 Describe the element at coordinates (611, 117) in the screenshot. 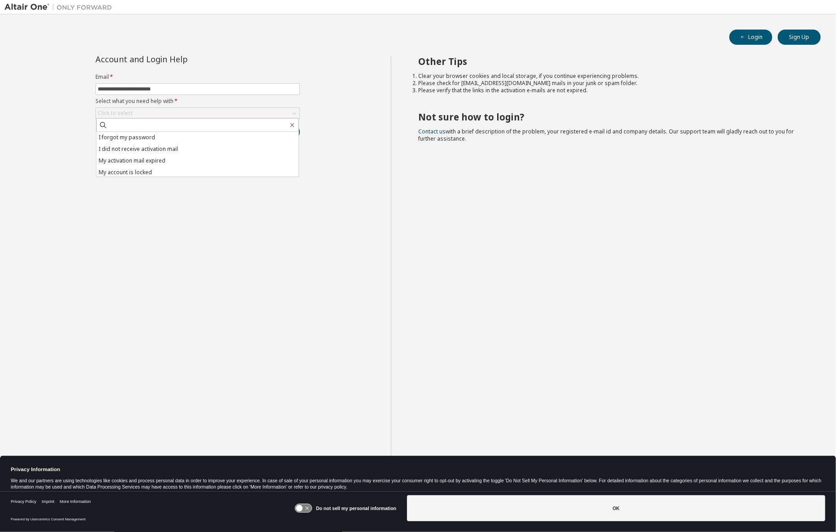

I see `h2: Not sure how to login?` at that location.